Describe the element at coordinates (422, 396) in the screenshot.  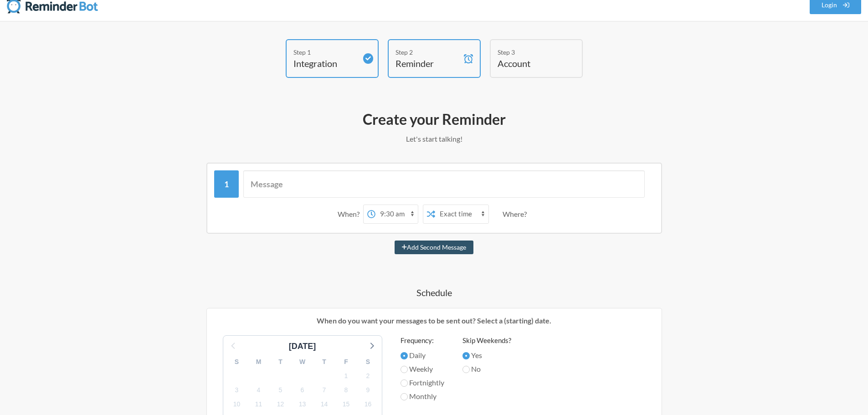
I see `label: Monthly` at that location.